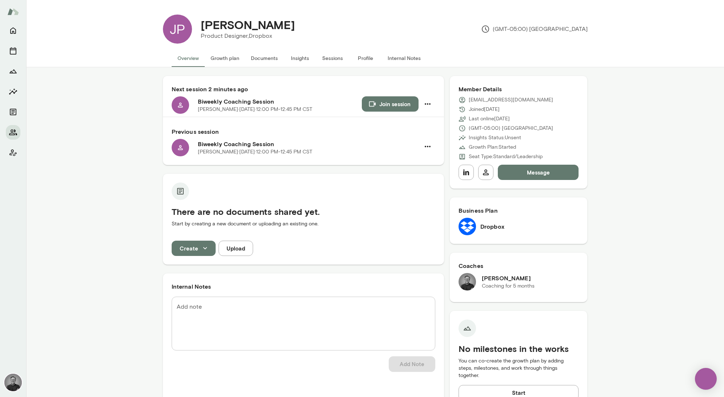 This screenshot has height=397, width=724. Describe the element at coordinates (13, 31) in the screenshot. I see `button: Home` at that location.